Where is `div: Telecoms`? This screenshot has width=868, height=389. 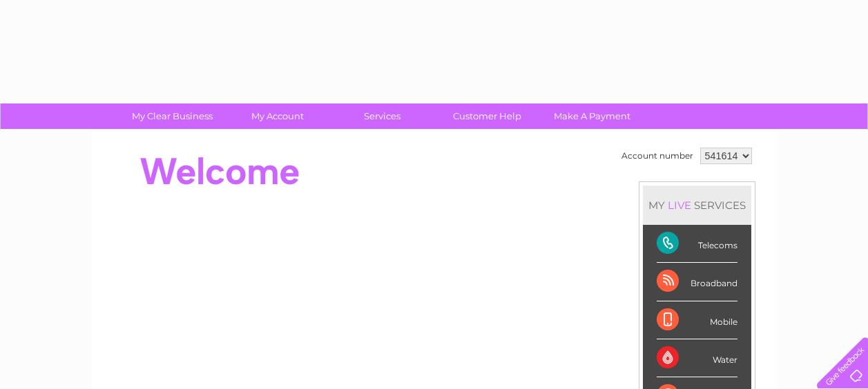 div: Telecoms is located at coordinates (697, 243).